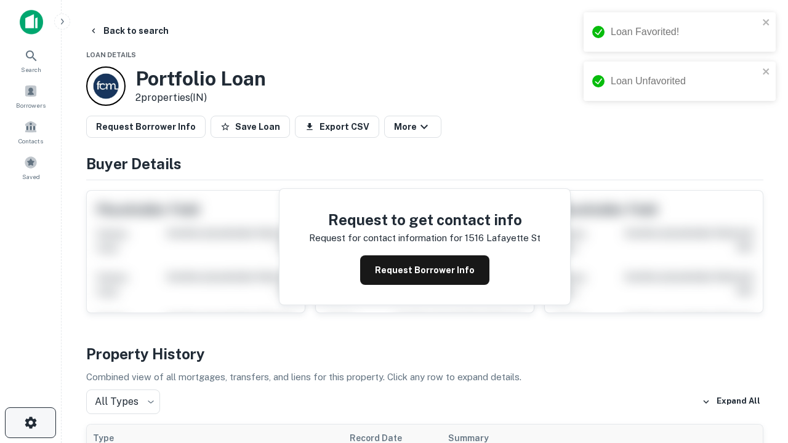 This screenshot has width=788, height=443. What do you see at coordinates (31, 60) in the screenshot?
I see `a: Search` at bounding box center [31, 60].